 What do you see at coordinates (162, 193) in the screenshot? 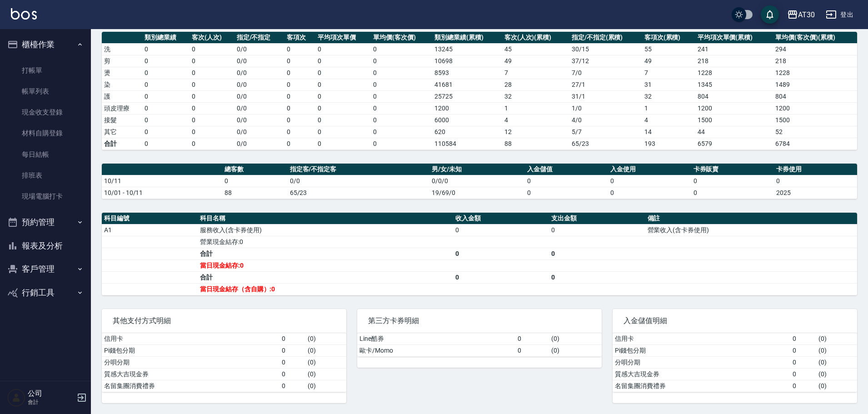
I see `td: 10/01 - 10/11` at bounding box center [162, 193].